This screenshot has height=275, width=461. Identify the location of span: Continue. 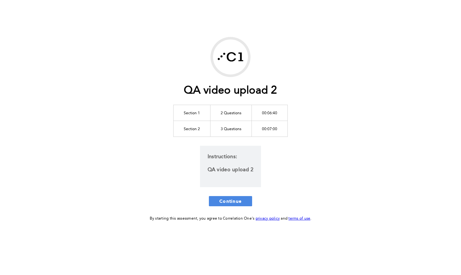
(231, 201).